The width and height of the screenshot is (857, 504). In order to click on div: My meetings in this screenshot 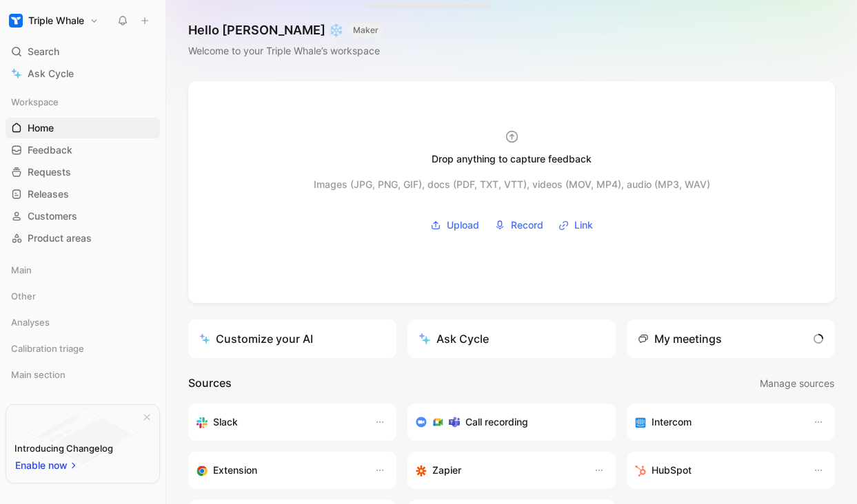, I will do `click(680, 339)`.